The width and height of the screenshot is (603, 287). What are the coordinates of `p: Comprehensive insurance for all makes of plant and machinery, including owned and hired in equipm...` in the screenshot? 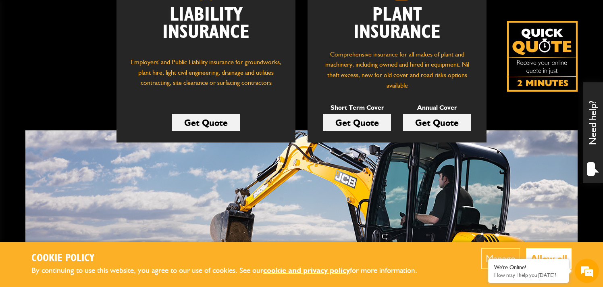 It's located at (397, 70).